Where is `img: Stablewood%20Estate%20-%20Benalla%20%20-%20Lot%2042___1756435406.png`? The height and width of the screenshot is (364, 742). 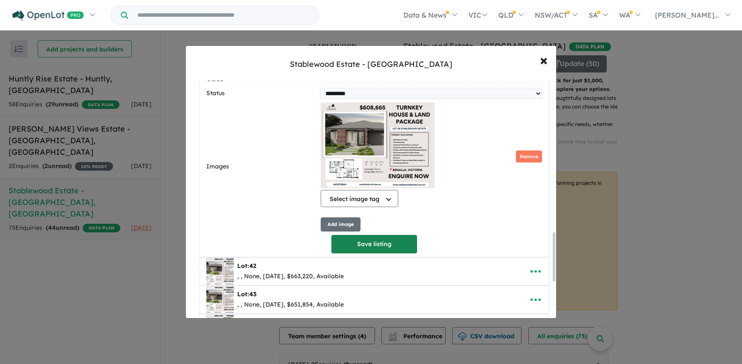 img: Stablewood%20Estate%20-%20Benalla%20%20-%20Lot%2042___1756435406.png is located at coordinates (220, 271).